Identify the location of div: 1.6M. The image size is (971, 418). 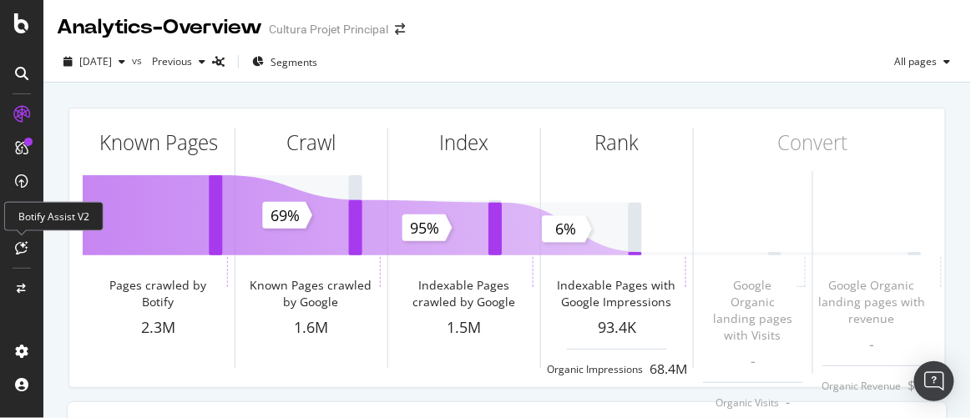
(312, 328).